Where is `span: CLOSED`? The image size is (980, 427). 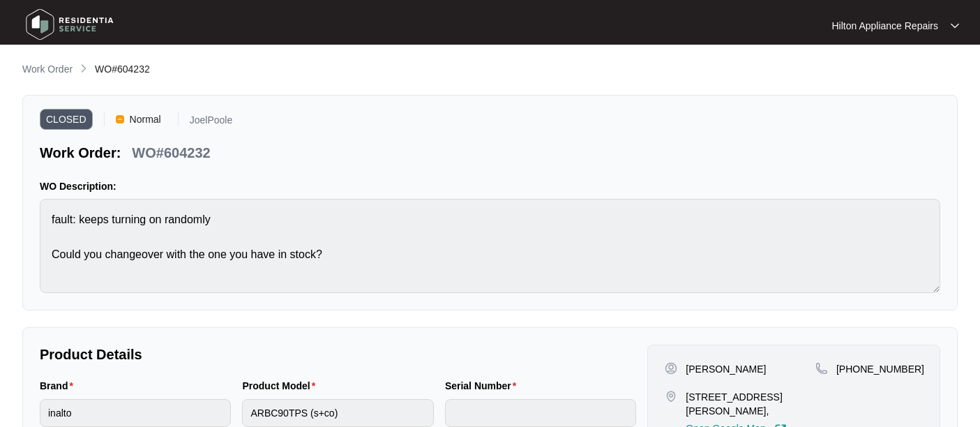 span: CLOSED is located at coordinates (66, 120).